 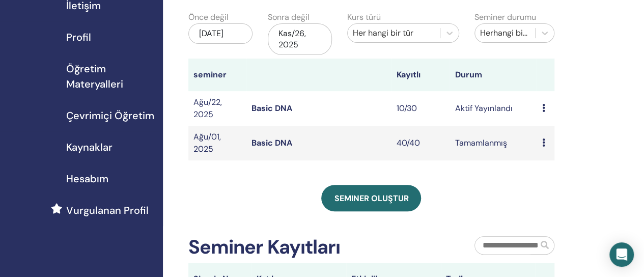 I want to click on td: Ağu/22, 2025, so click(x=217, y=108).